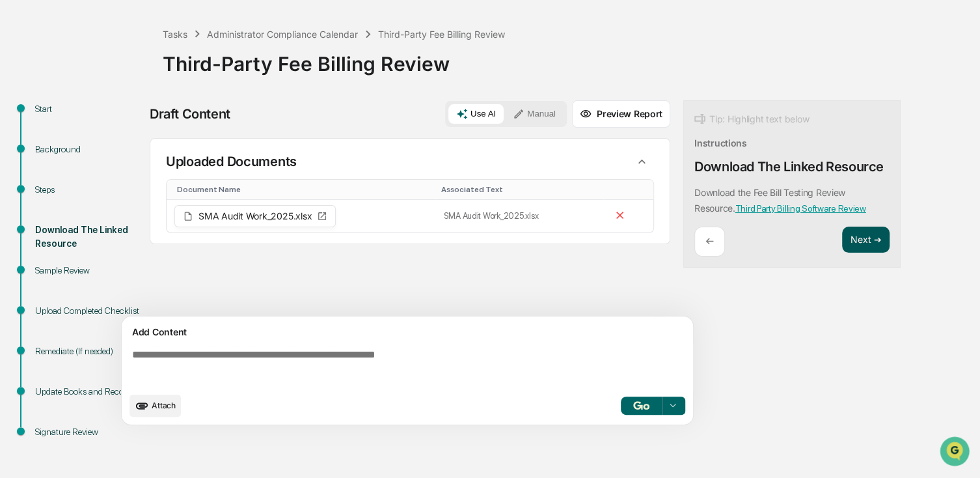 This screenshot has height=478, width=980. What do you see at coordinates (163, 405) in the screenshot?
I see `span: Attach` at bounding box center [163, 405].